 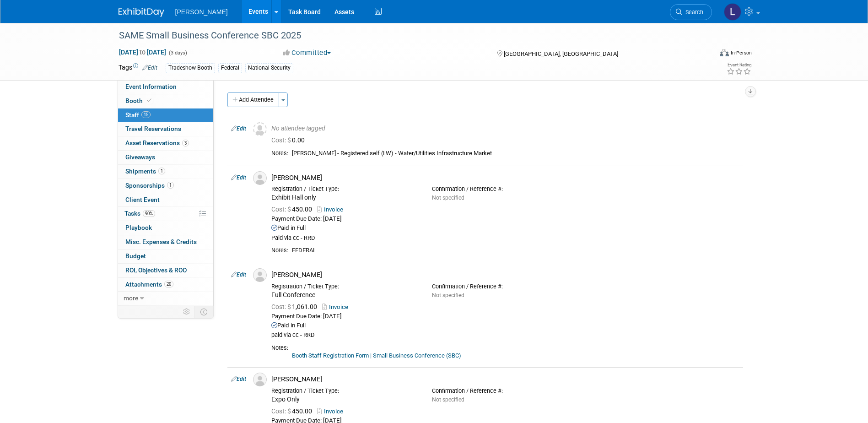 I want to click on div: Paid via cc - RRD, so click(x=505, y=238).